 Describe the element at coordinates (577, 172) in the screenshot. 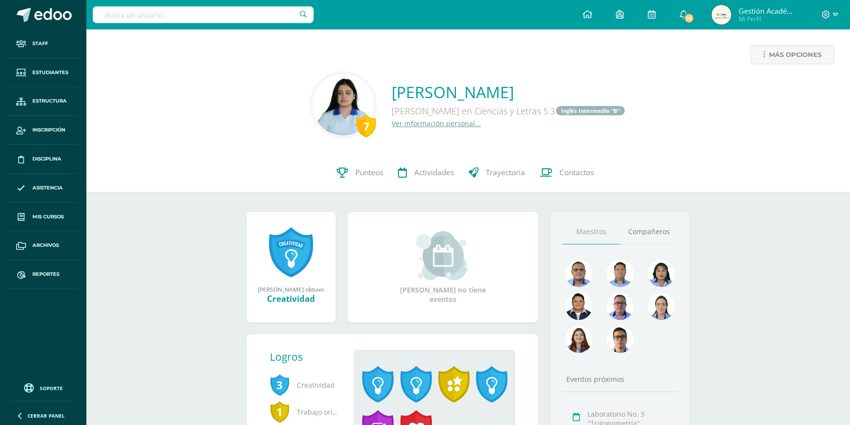

I see `span: Contactos` at that location.